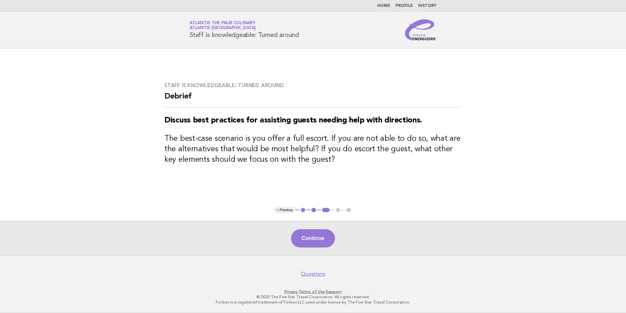  What do you see at coordinates (384, 6) in the screenshot?
I see `a: Home` at bounding box center [384, 6].